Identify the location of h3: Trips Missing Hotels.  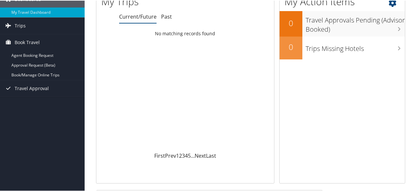
(356, 46).